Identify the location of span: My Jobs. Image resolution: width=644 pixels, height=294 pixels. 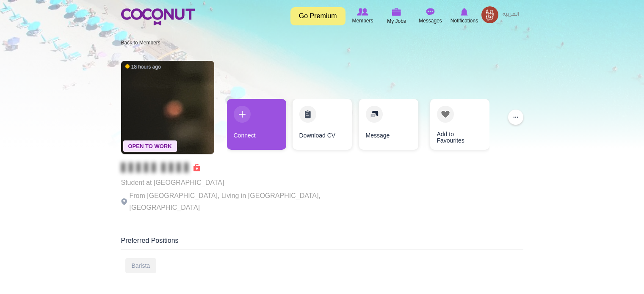
(396, 21).